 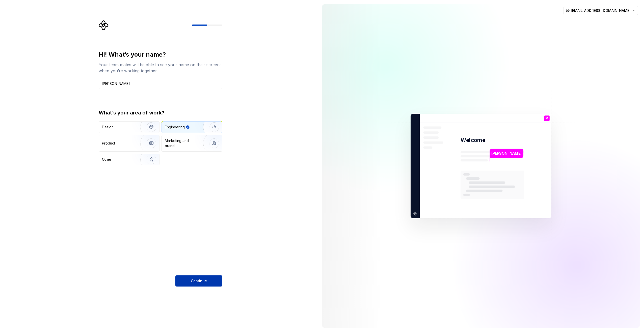 I want to click on button: Continue, so click(x=199, y=281).